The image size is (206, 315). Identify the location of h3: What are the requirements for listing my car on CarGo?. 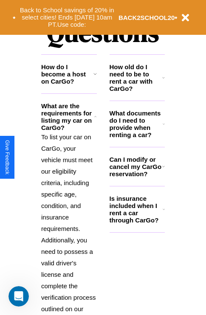
(68, 117).